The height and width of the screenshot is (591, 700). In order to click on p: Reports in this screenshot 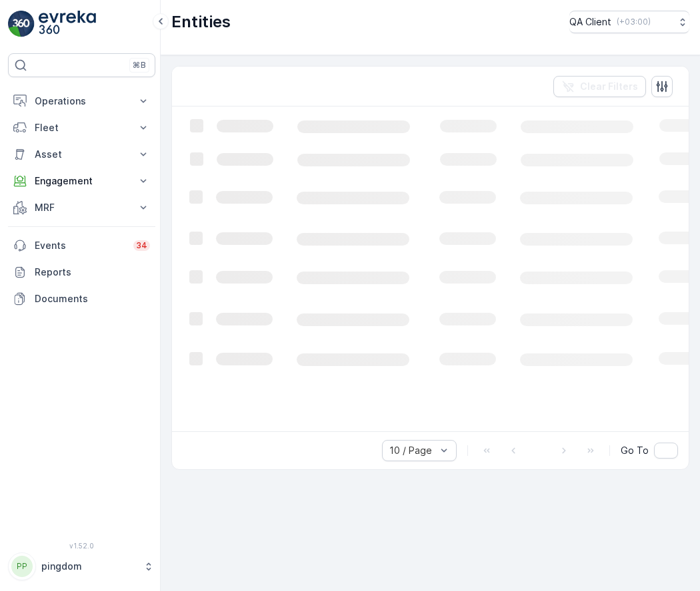, I will do `click(92, 272)`.